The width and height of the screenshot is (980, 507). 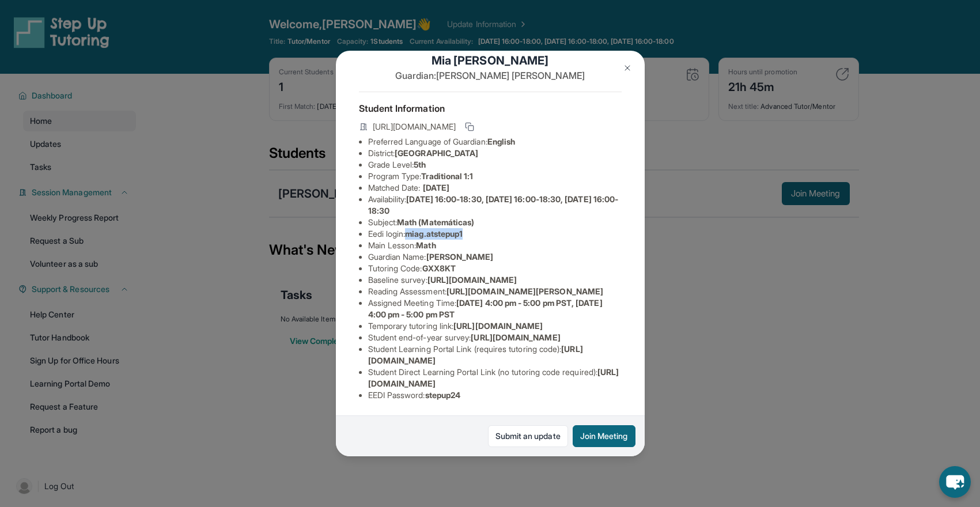 I want to click on li: Preferred Language of Guardian:, so click(x=495, y=142).